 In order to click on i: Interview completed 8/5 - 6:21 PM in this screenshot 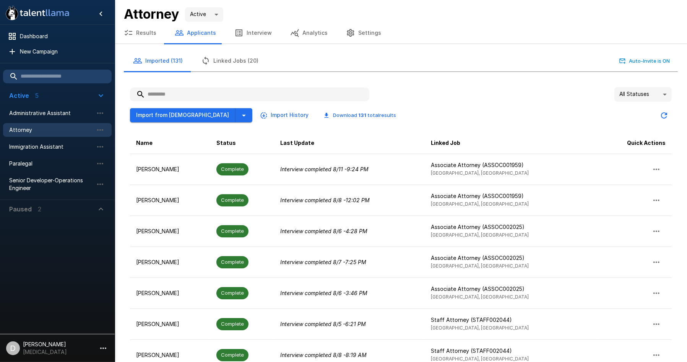, I will do `click(323, 324)`.